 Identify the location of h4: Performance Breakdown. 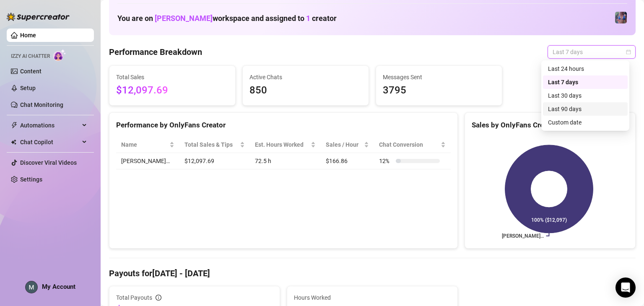
(156, 52).